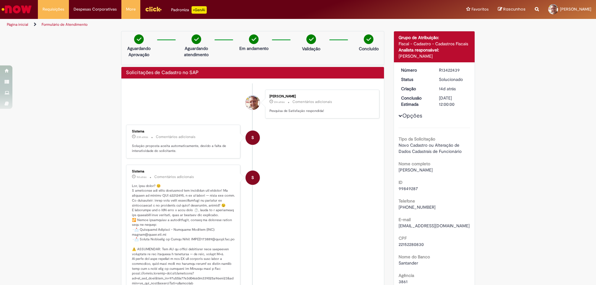 The width and height of the screenshot is (596, 285). I want to click on b: E-mail, so click(404, 220).